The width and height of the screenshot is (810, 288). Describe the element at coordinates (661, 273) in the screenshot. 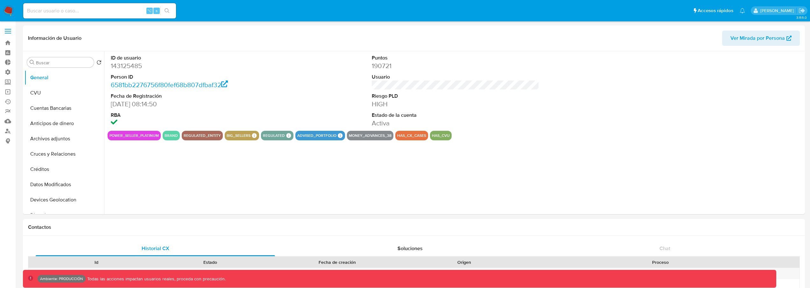

I see `div: Despacho Ventas y Publicaciones` at that location.